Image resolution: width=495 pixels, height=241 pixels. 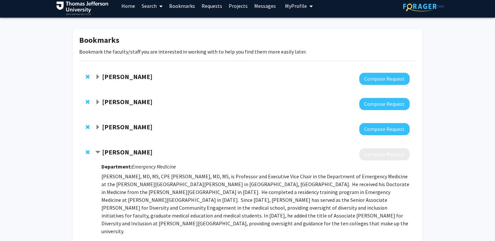 What do you see at coordinates (384, 79) in the screenshot?
I see `button: Compose Request to Kristin Rising` at bounding box center [384, 79].